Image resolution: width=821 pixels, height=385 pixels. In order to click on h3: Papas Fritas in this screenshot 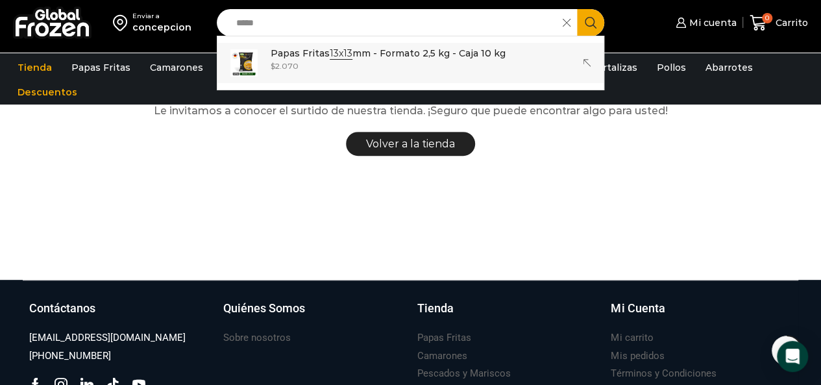, I will do `click(444, 338)`.